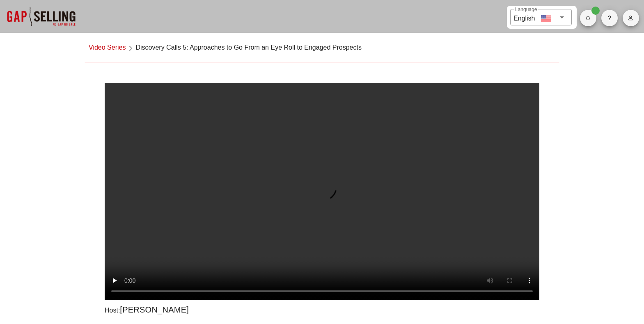 The height and width of the screenshot is (324, 644). Describe the element at coordinates (524, 17) in the screenshot. I see `div: English` at that location.